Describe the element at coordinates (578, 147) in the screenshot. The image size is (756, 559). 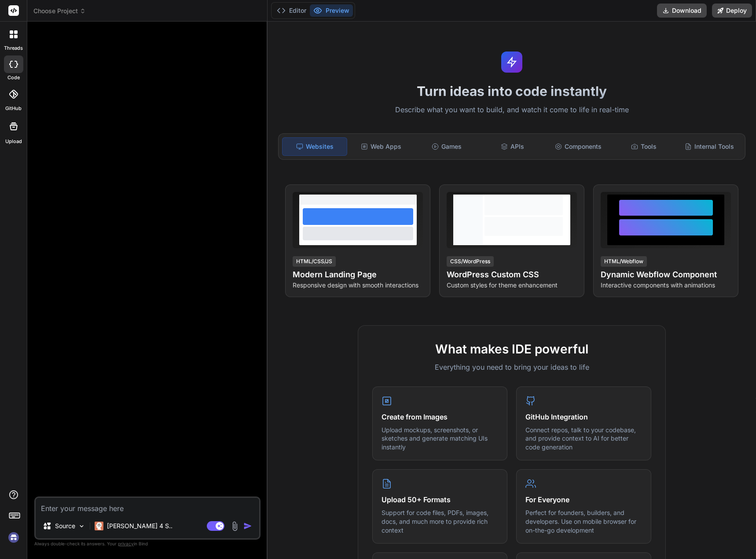
I see `div: Components` at that location.